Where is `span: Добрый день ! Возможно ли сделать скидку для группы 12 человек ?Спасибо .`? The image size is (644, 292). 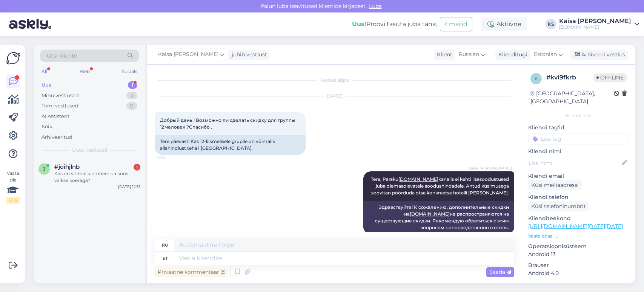 span: Добрый день ! Возможно ли сделать скидку для группы 12 человек ?Спасибо . is located at coordinates (228, 124).